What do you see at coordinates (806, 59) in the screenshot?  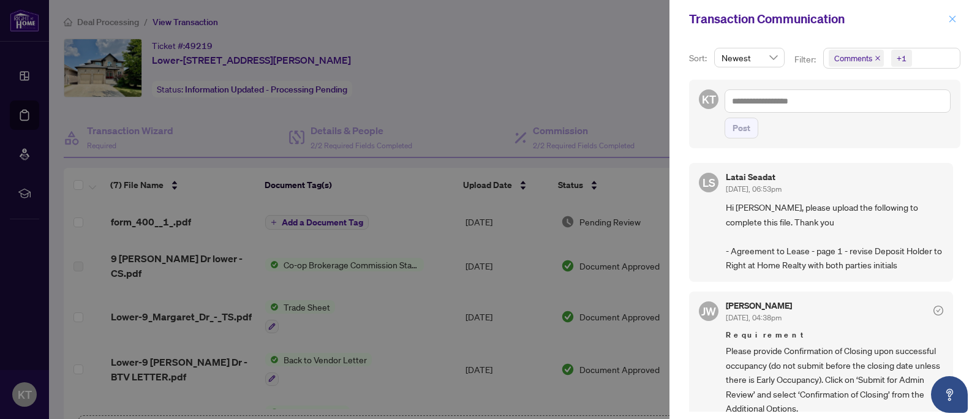 I see `p: Filter:` at bounding box center [806, 59].